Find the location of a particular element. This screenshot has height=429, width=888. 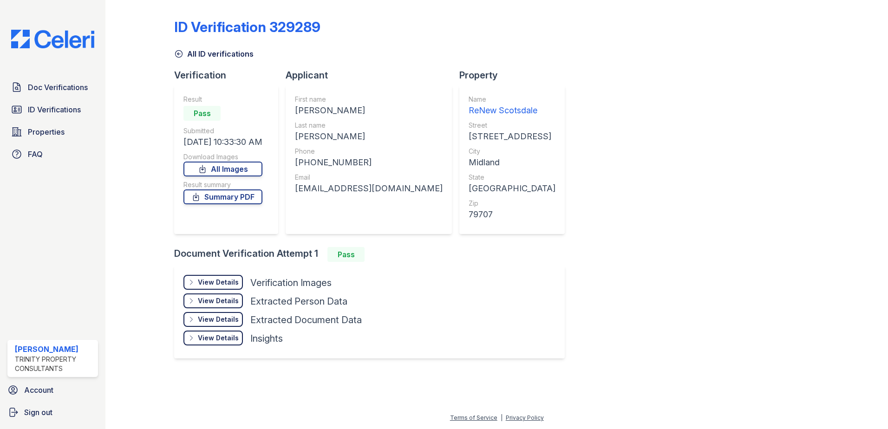

div: Applicant is located at coordinates (372, 75).